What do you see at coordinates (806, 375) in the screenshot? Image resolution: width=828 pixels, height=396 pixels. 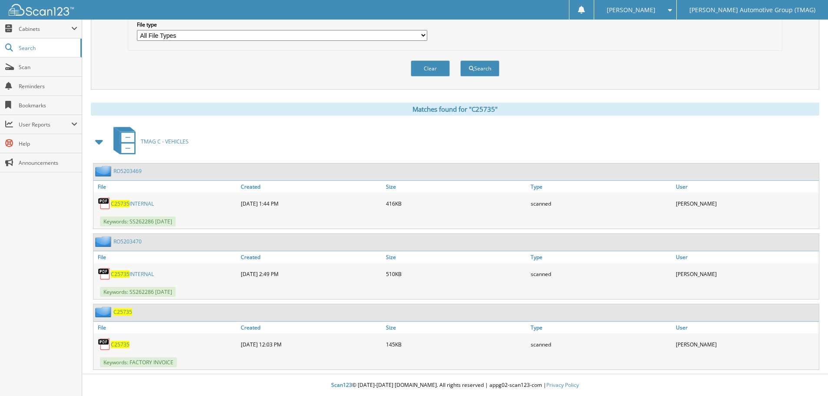 I see `div: Chat Widget` at bounding box center [806, 375].